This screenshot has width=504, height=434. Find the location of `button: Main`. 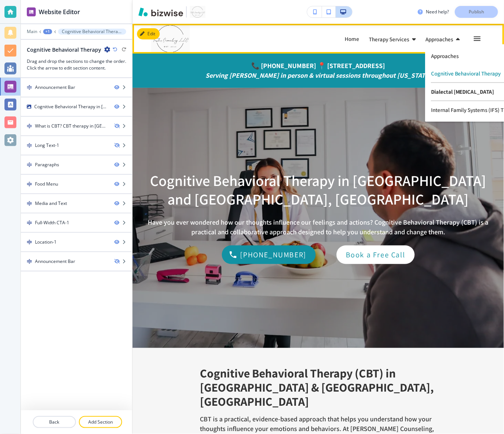

button: Main is located at coordinates (32, 32).